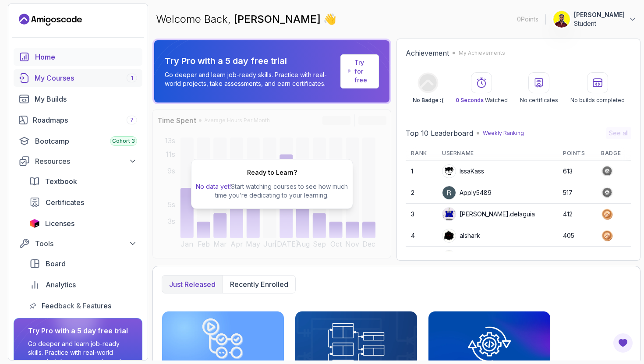 This screenshot has width=644, height=364. What do you see at coordinates (83, 285) in the screenshot?
I see `a: analytics` at bounding box center [83, 285].